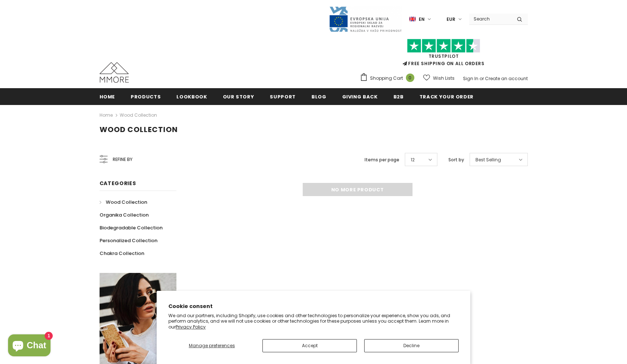  I want to click on span: 12, so click(413, 160).